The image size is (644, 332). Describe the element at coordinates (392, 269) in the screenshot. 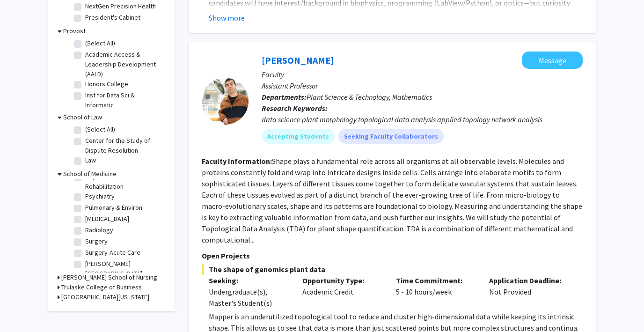

I see `span: The shape of genomics plant data` at that location.